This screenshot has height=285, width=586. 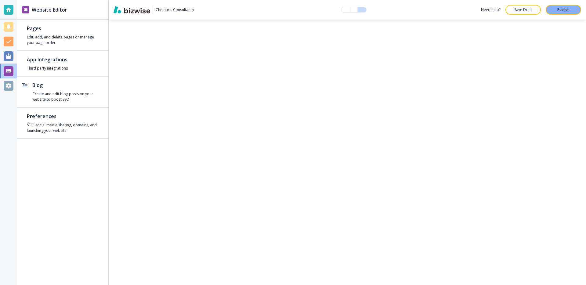 I want to click on p: Publish, so click(x=563, y=10).